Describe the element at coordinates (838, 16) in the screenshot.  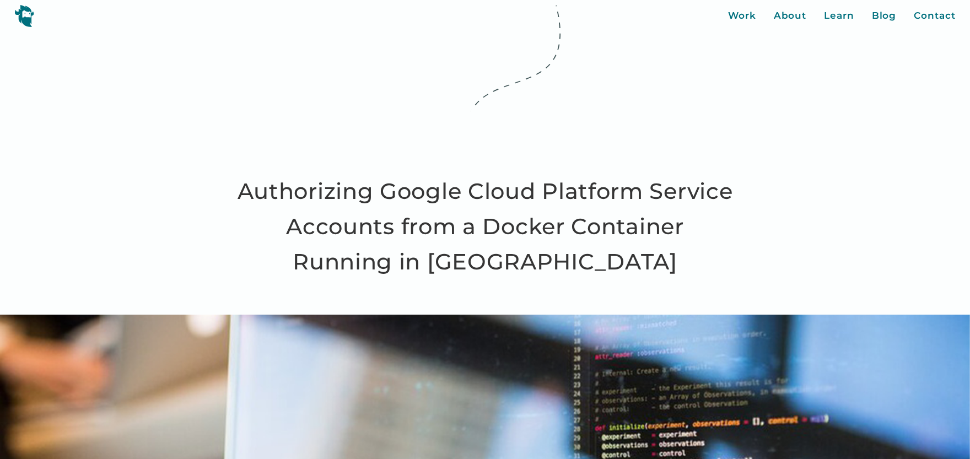
I see `a: Learn` at that location.